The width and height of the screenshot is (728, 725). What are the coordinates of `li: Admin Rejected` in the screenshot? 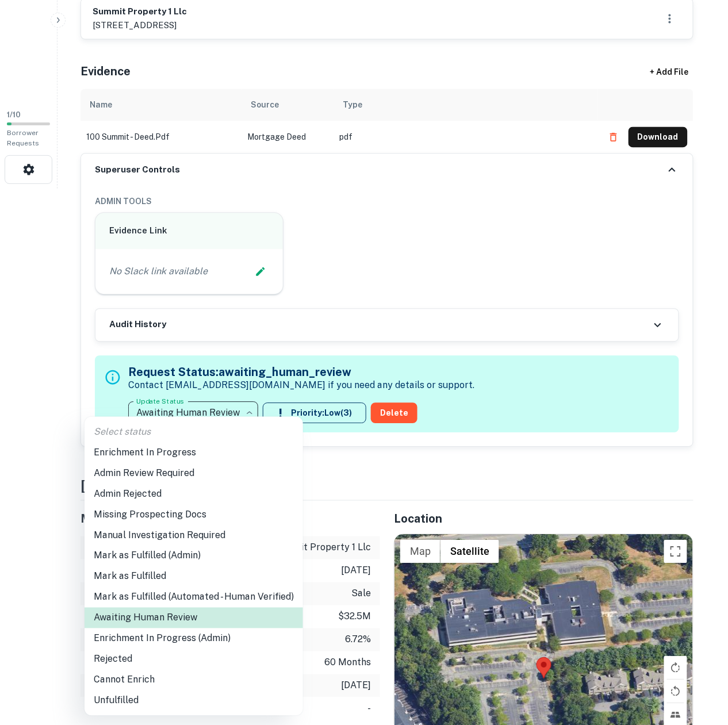 It's located at (194, 493).